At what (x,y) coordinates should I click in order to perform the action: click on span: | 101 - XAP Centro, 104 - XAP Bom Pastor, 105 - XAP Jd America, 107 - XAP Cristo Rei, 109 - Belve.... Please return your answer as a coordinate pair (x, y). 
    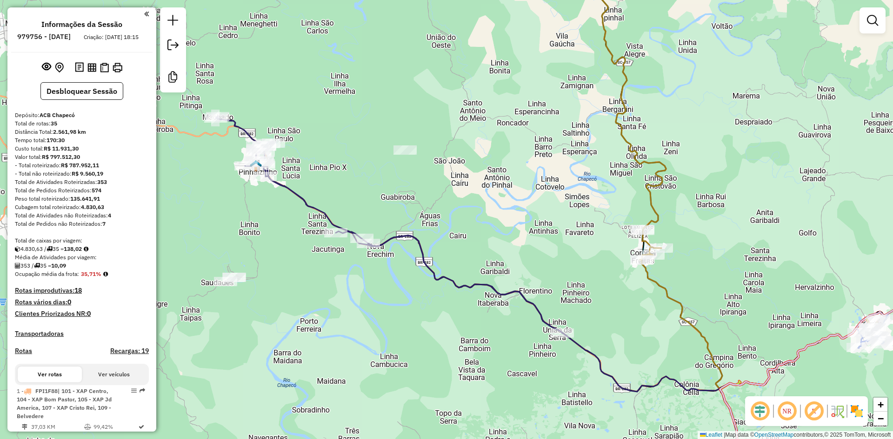
    Looking at the image, I should click on (64, 404).